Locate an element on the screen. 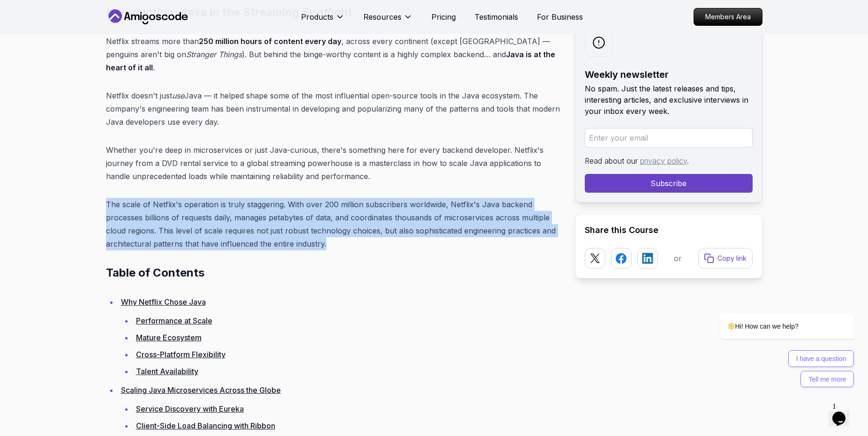 The height and width of the screenshot is (436, 868). div: 👋Hi! How can we help?I have a questionTell me more is located at coordinates (84, 122).